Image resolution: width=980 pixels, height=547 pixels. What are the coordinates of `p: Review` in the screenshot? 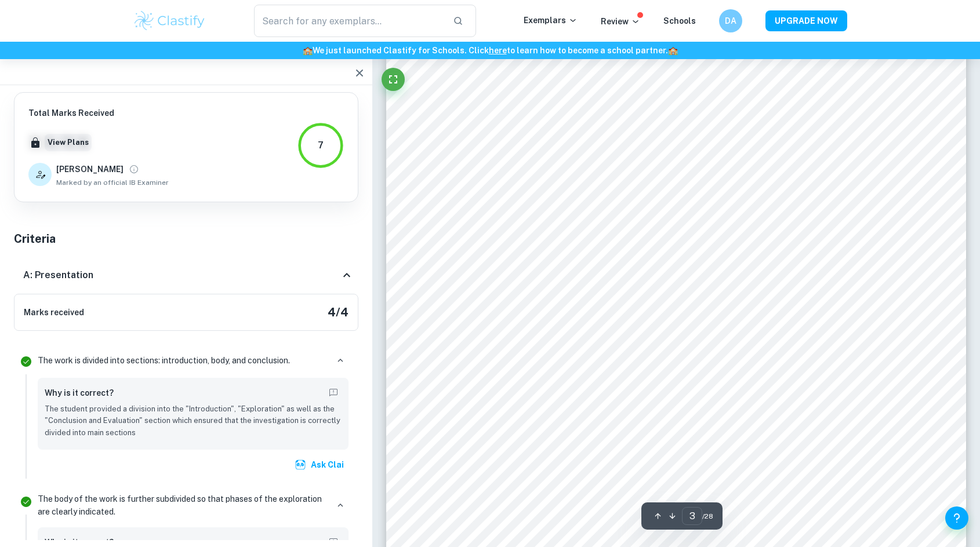 It's located at (621, 22).